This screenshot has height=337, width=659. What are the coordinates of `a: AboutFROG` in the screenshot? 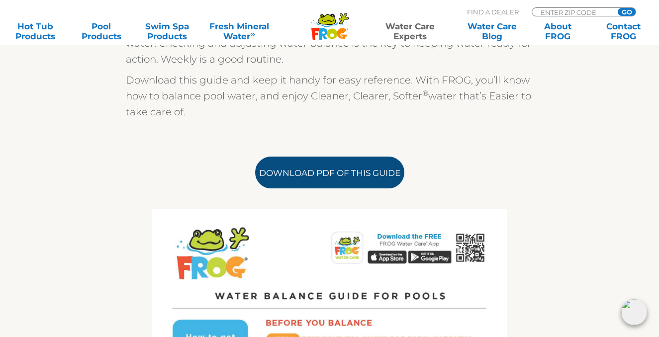 It's located at (558, 31).